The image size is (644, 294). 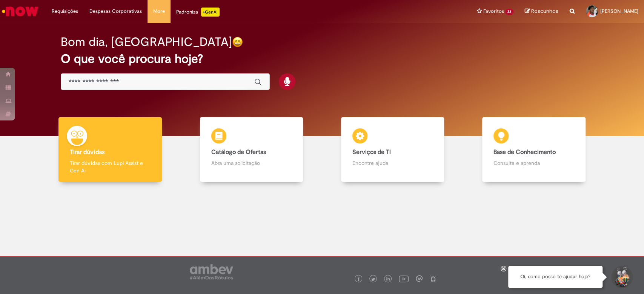 I want to click on img: logo_footer_linkedin.png, so click(x=388, y=279).